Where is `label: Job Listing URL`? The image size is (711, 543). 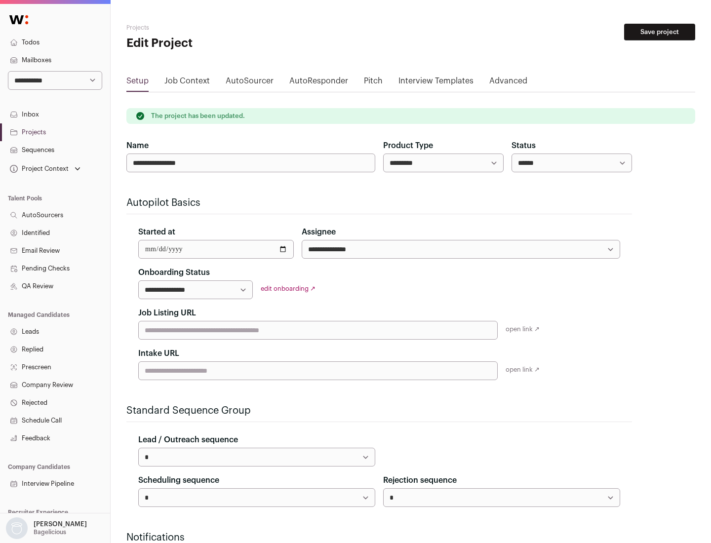
label: Job Listing URL is located at coordinates (167, 313).